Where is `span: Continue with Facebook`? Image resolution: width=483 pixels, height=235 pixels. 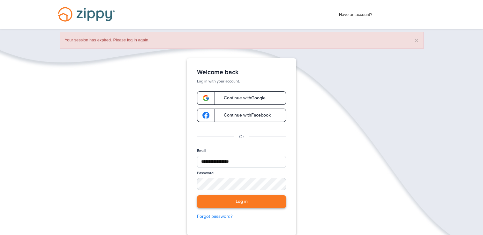 span: Continue with Facebook is located at coordinates (244, 115).